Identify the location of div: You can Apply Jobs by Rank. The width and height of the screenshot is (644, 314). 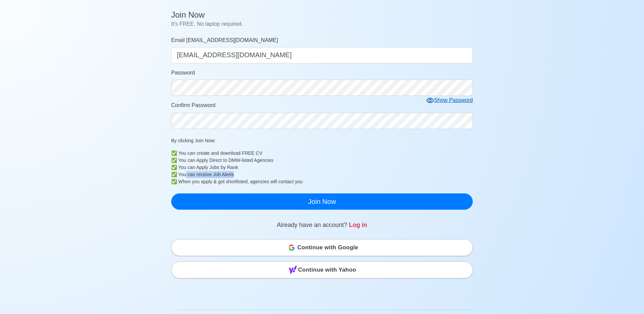
(326, 167).